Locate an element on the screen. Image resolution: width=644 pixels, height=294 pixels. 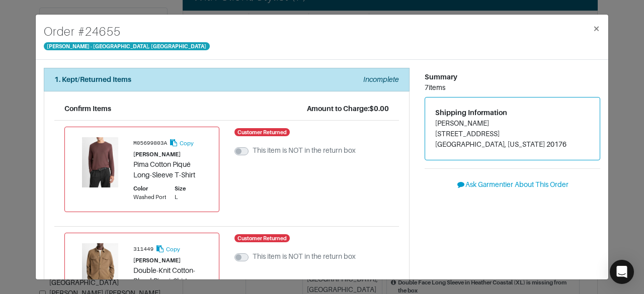
div: Pima Cotton Piqué Long-Sleeve T-Shirt is located at coordinates (171, 170).